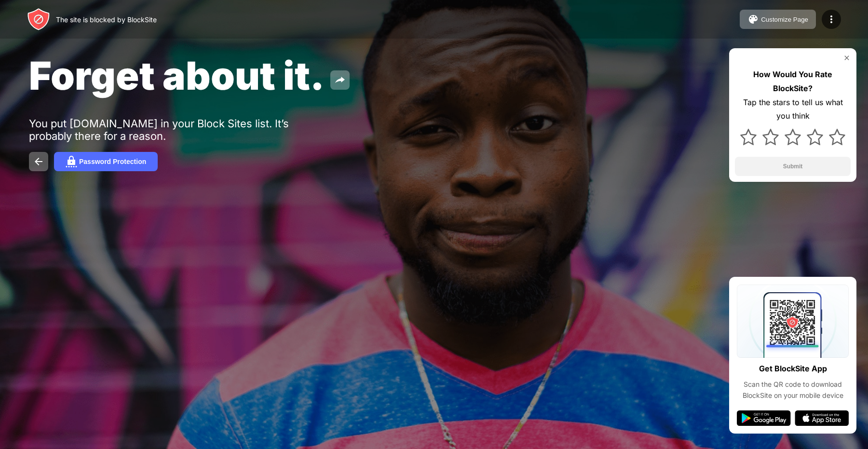  I want to click on button: Password Protection, so click(105, 161).